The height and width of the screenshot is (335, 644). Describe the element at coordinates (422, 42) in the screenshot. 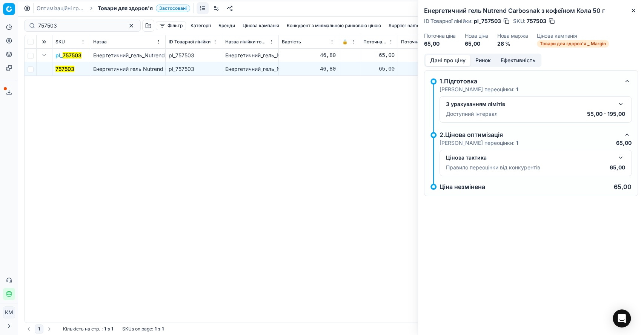

I see `span: Поточна промо ціна` at that location.